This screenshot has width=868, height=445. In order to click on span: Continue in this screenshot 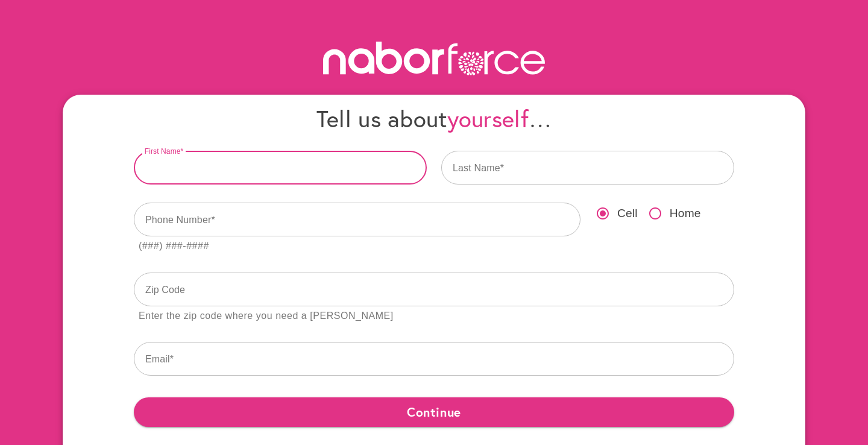, I will do `click(434, 412)`.